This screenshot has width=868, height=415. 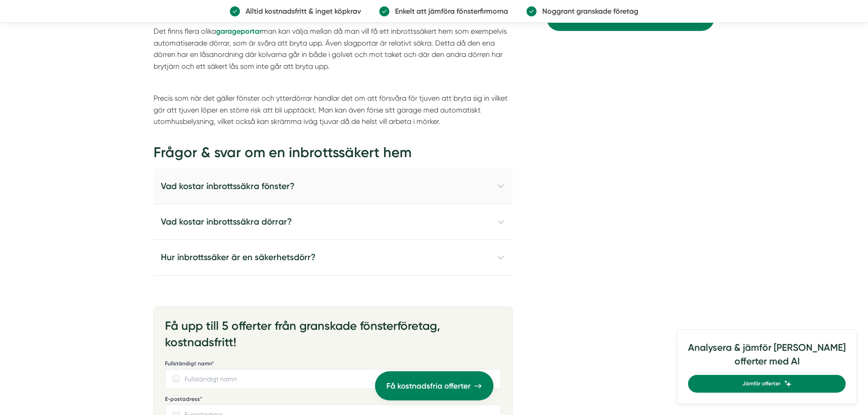 What do you see at coordinates (183, 399) in the screenshot?
I see `label: E-postadress*` at bounding box center [183, 399].